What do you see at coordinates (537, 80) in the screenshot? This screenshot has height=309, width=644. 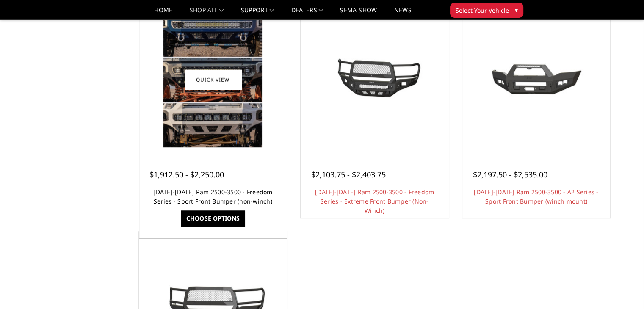 I see `a: 2019-2025 Ram 2500-3500 - A2 Series - Sport Front Bumper (winch mount) 2019-2025 Ram 2500-3500 - ...` at bounding box center [537, 80].